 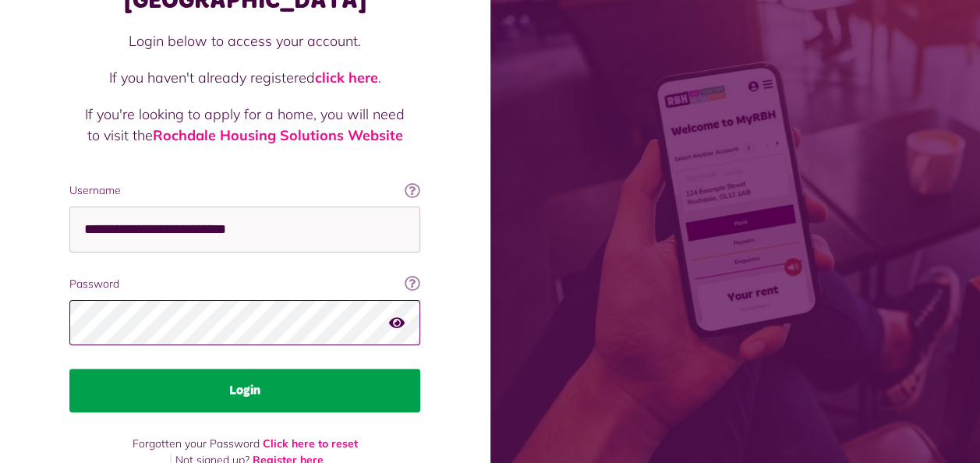 I want to click on a: Rochdale Housing Solutions Website, so click(x=278, y=135).